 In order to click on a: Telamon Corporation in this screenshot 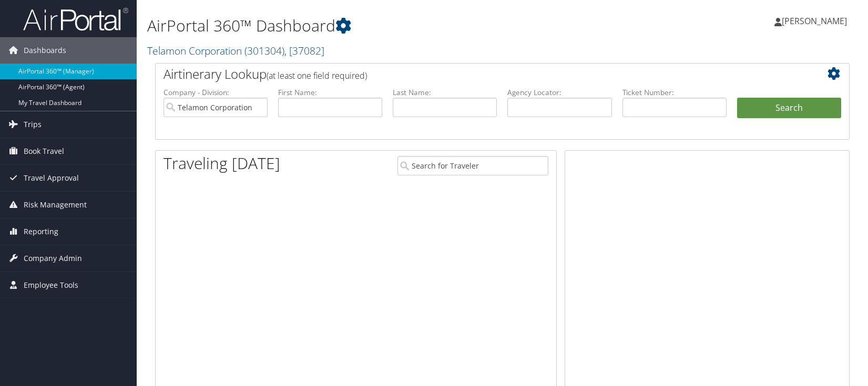, I will do `click(235, 51)`.